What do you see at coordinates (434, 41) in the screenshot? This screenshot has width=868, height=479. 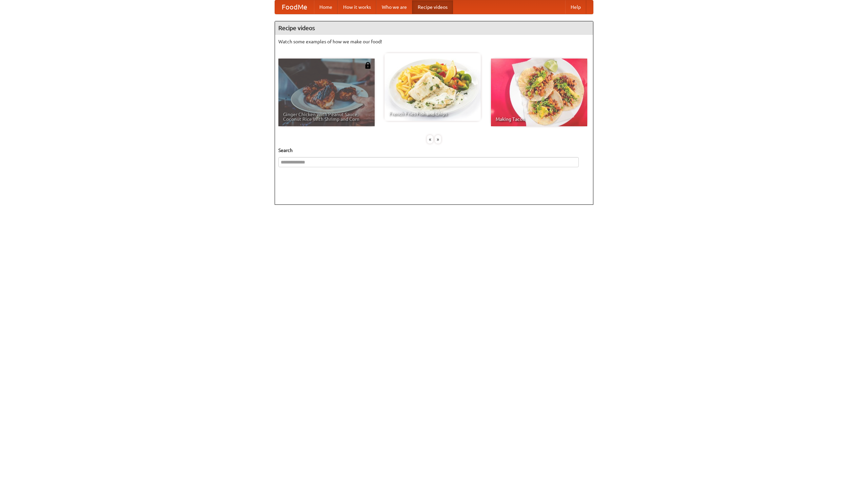 I see `p: Watch some examples of how we make our food!` at bounding box center [434, 41].